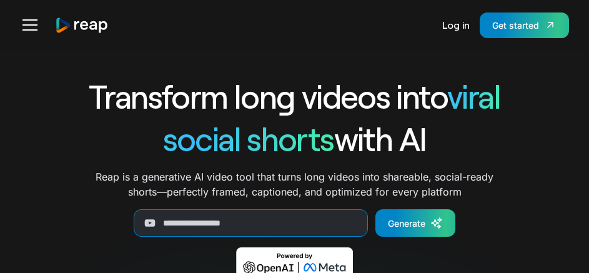 Image resolution: width=589 pixels, height=273 pixels. I want to click on a: home, so click(82, 25).